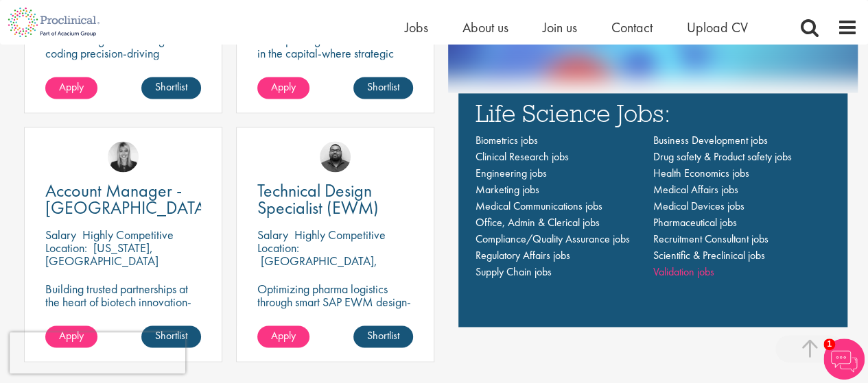  What do you see at coordinates (695, 189) in the screenshot?
I see `span: Medical Affairs jobs` at bounding box center [695, 189].